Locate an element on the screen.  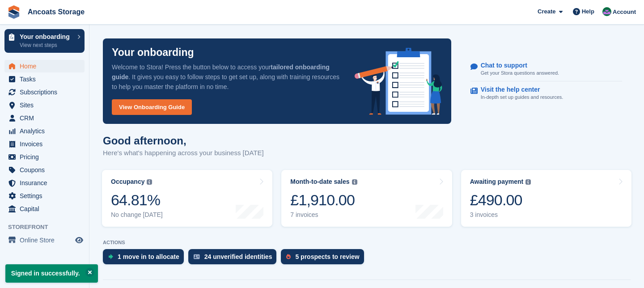
div: 24 unverified identities is located at coordinates (238, 256).